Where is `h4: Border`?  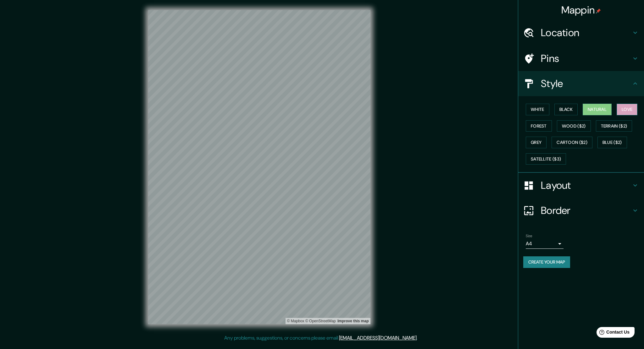 h4: Border is located at coordinates (586, 211).